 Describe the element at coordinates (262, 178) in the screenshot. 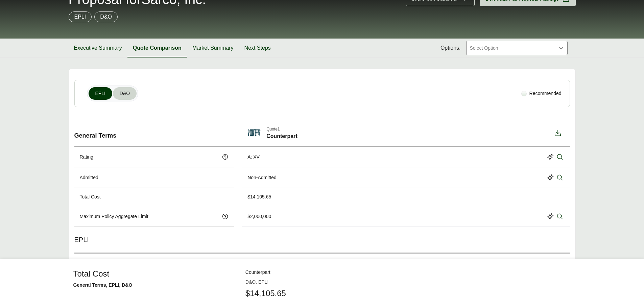

I see `div: Non-Admitted` at that location.